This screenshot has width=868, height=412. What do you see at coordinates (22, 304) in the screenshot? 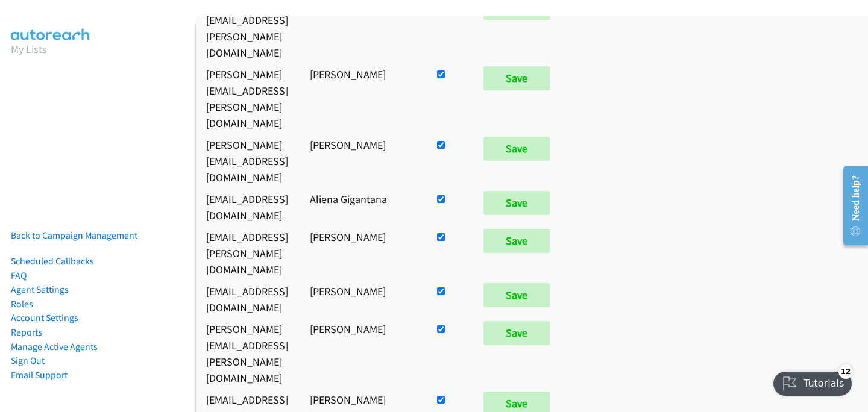
I see `a: Roles` at bounding box center [22, 304].